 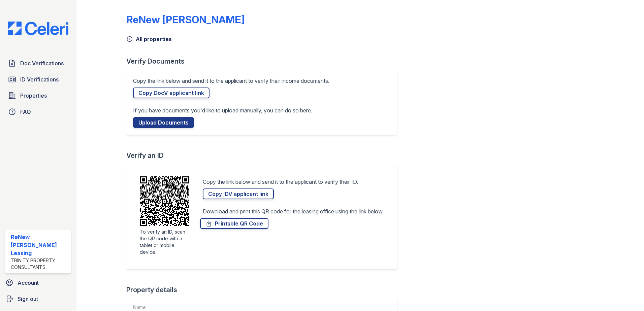 I want to click on span: Sign out, so click(x=28, y=299).